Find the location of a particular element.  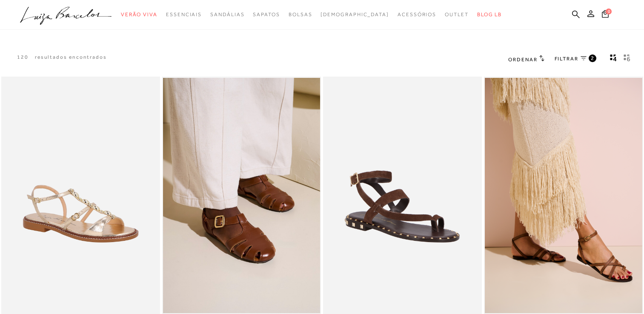

a: BLOG LB is located at coordinates (490, 14).